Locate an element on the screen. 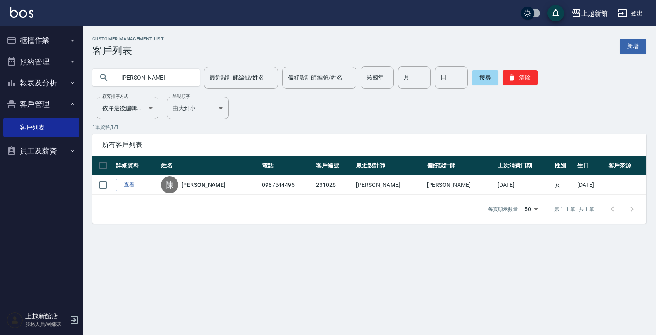 Image resolution: width=656 pixels, height=335 pixels. p: 1 筆資料, 1 / 1 is located at coordinates (369, 127).